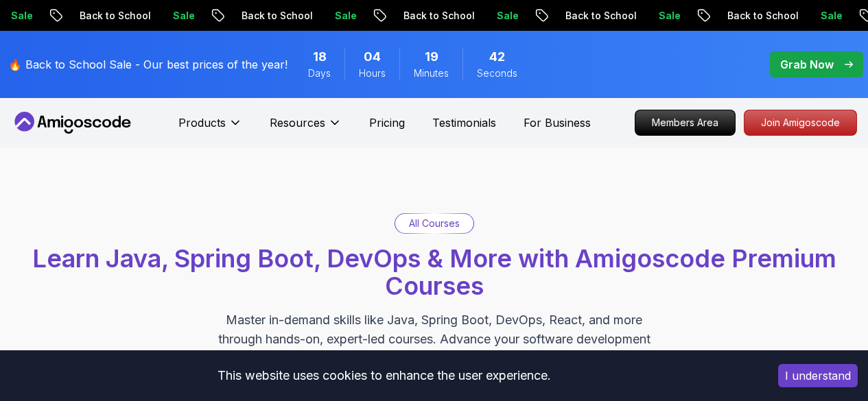 The width and height of the screenshot is (868, 401). What do you see at coordinates (372, 73) in the screenshot?
I see `span: Hours` at bounding box center [372, 73].